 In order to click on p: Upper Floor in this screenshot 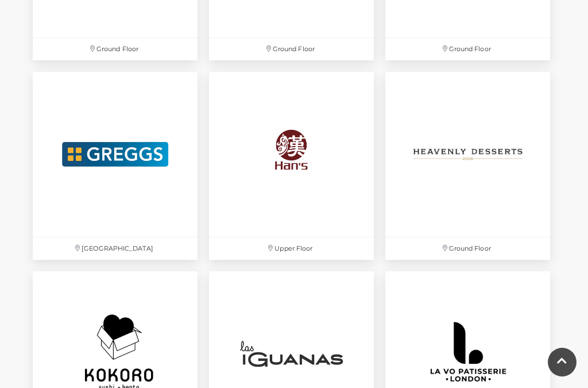, I will do `click(291, 248)`.